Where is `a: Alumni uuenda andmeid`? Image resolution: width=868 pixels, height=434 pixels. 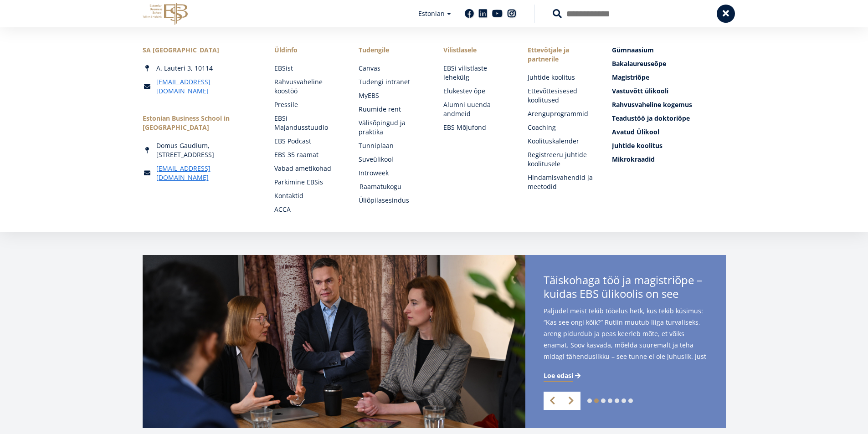
a: Alumni uuenda andmeid is located at coordinates (477, 109).